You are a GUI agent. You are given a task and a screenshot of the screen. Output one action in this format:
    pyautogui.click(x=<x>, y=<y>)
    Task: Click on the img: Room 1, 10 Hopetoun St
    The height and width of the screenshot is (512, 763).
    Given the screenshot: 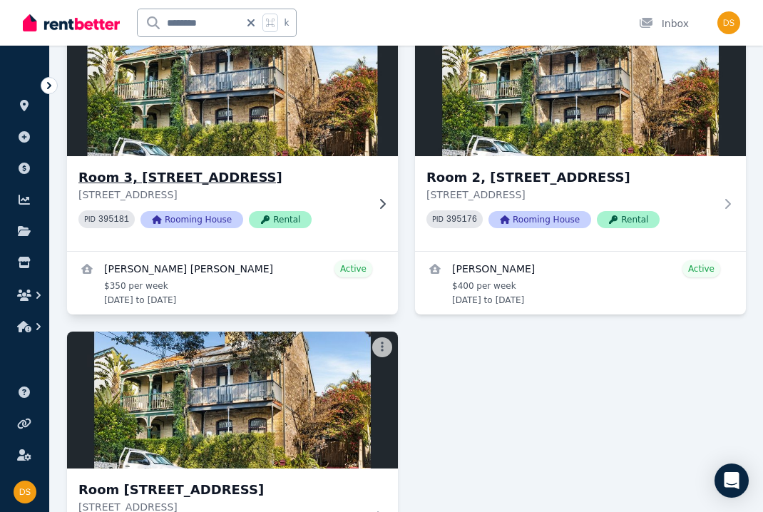 What is the action you would take?
    pyautogui.click(x=232, y=400)
    